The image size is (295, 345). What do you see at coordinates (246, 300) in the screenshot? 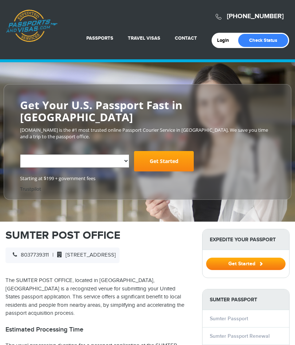
I see `strong: Sumter Passport` at bounding box center [246, 300].